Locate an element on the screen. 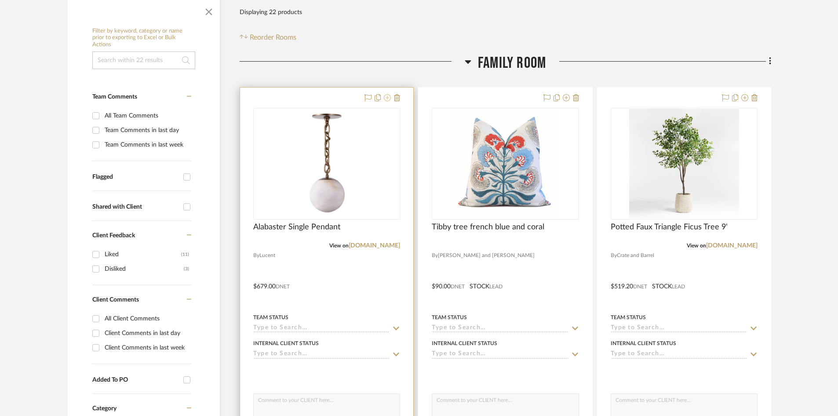  div: (11) is located at coordinates (185, 254).